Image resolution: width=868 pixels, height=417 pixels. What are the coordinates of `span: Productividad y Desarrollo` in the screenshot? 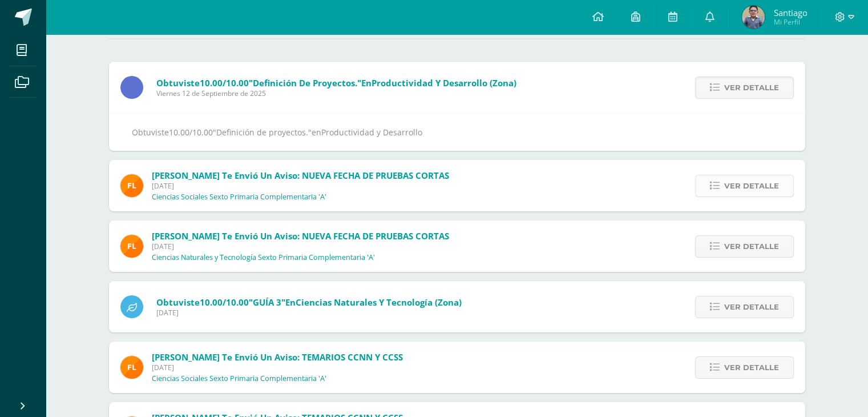 It's located at (372, 132).